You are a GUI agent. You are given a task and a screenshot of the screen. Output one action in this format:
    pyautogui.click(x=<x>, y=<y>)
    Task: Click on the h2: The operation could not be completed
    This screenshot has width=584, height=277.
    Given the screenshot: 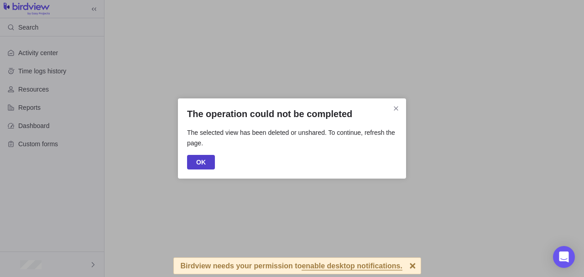 What is the action you would take?
    pyautogui.click(x=292, y=114)
    